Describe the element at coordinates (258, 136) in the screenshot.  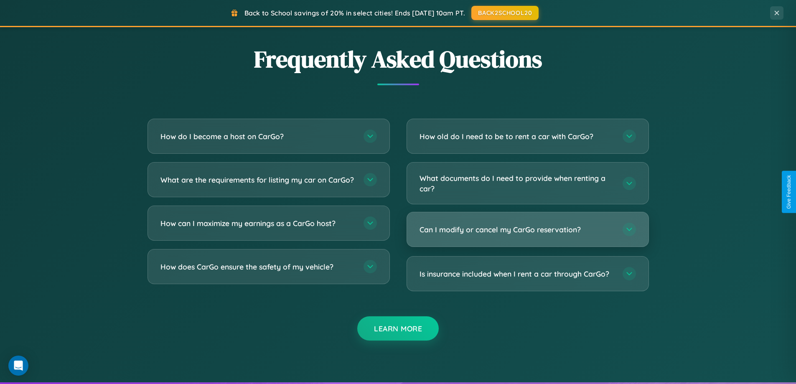
I see `h3: How do I become a host on CarGo?` at that location.